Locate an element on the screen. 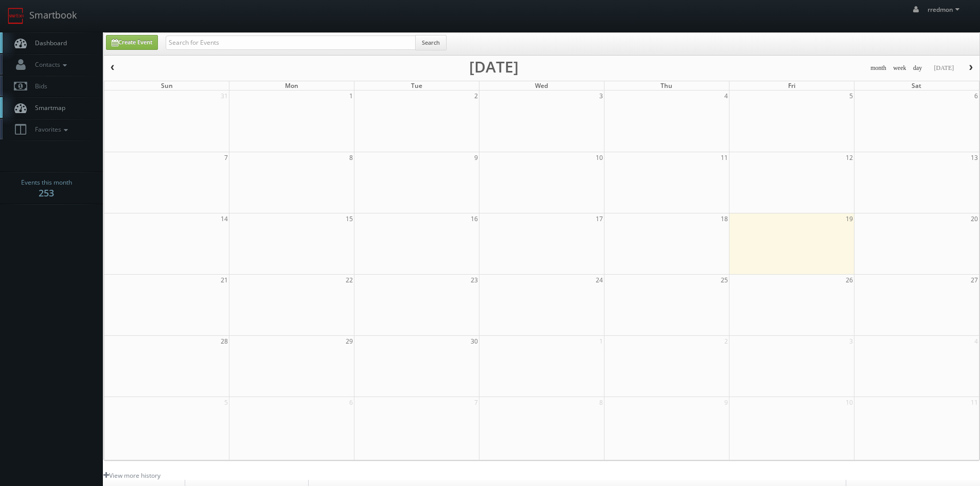 This screenshot has width=980, height=486. span: 27 is located at coordinates (974, 280).